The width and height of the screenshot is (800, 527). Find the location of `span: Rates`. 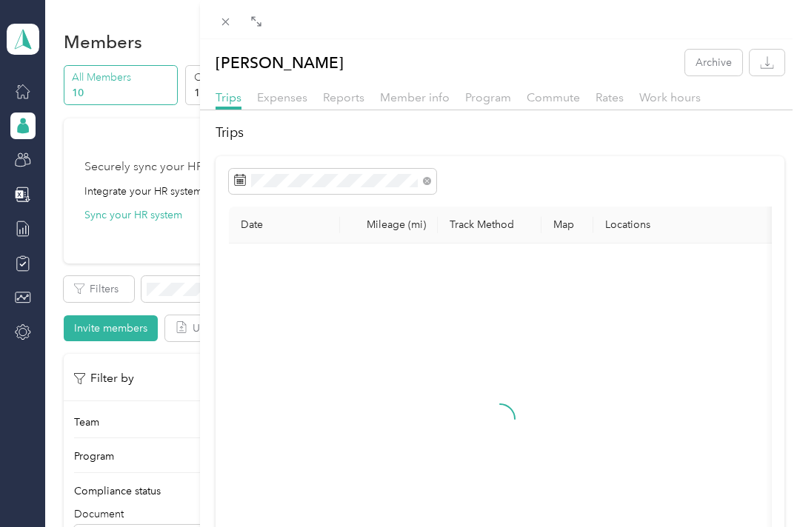

span: Rates is located at coordinates (609, 97).